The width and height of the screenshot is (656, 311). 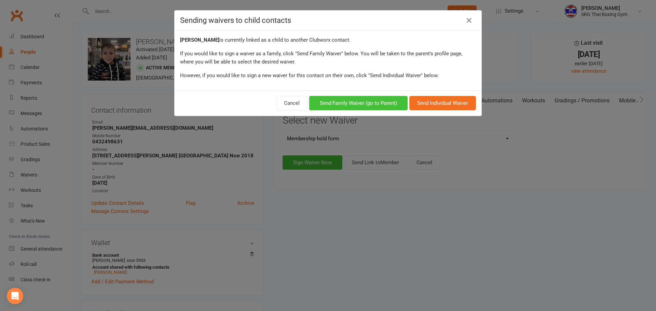 What do you see at coordinates (15, 296) in the screenshot?
I see `div: Open Intercom Messenger` at bounding box center [15, 296].